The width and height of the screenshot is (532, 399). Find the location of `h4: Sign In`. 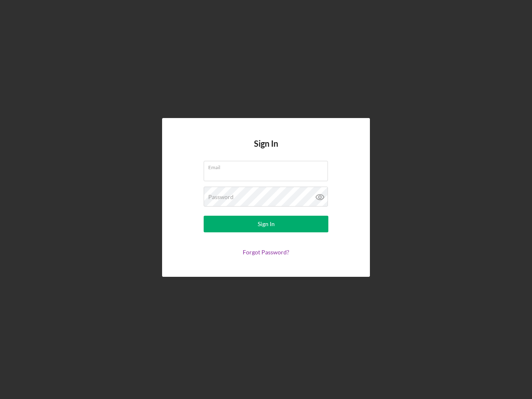

h4: Sign In is located at coordinates (266, 150).